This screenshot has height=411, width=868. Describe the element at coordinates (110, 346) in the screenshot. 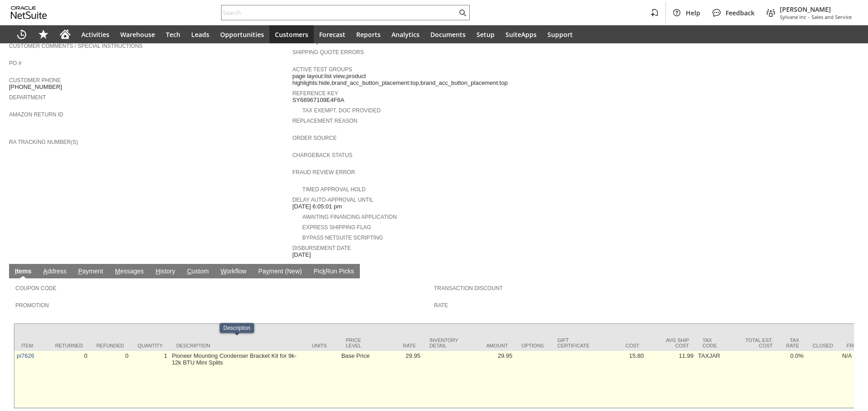

I see `div: Refunded` at that location.